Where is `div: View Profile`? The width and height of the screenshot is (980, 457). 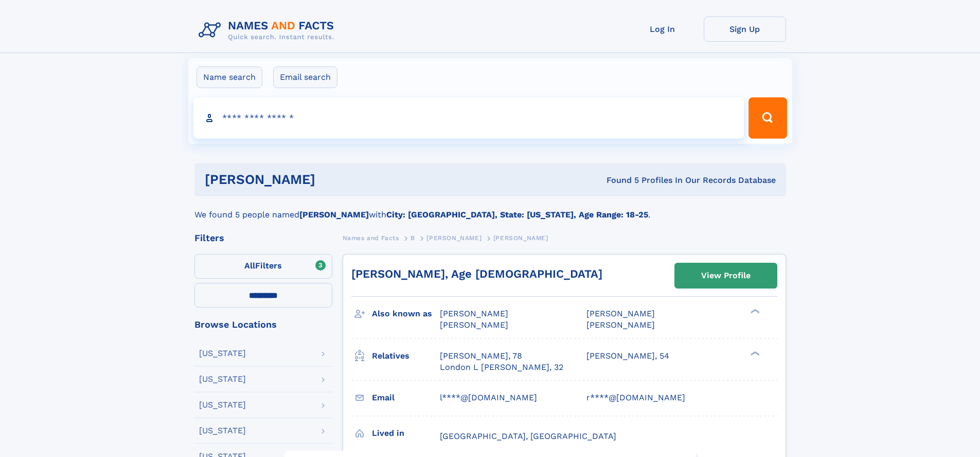
div: View Profile is located at coordinates (725, 276).